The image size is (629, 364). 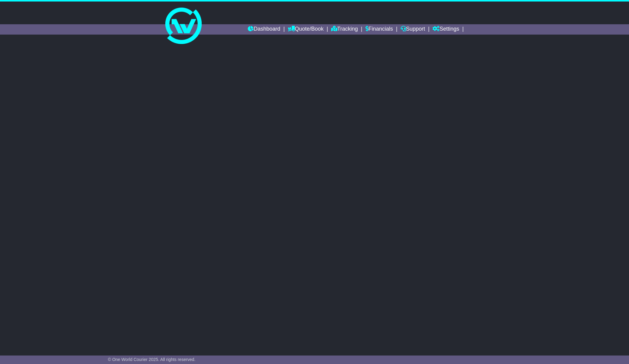 What do you see at coordinates (379, 29) in the screenshot?
I see `a: Financials` at bounding box center [379, 29].